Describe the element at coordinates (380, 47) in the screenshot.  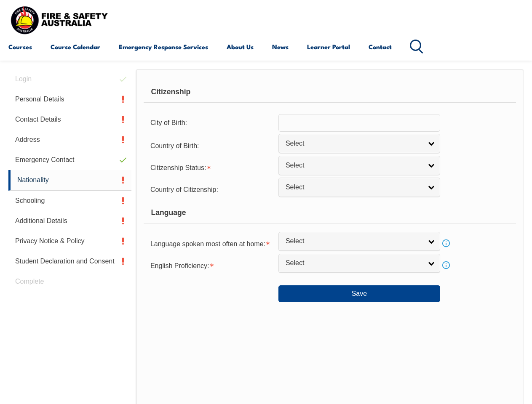
I see `a: Contact` at that location.